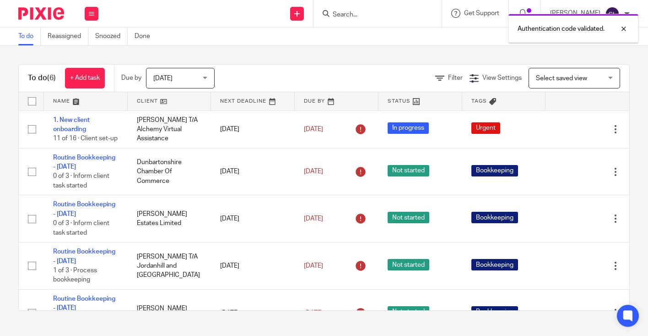 The width and height of the screenshot is (648, 336). I want to click on a: Done, so click(146, 36).